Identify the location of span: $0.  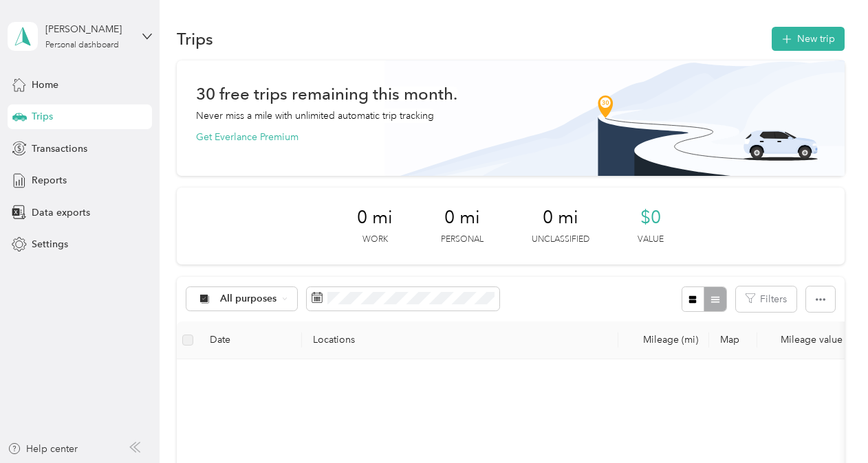
(651, 218).